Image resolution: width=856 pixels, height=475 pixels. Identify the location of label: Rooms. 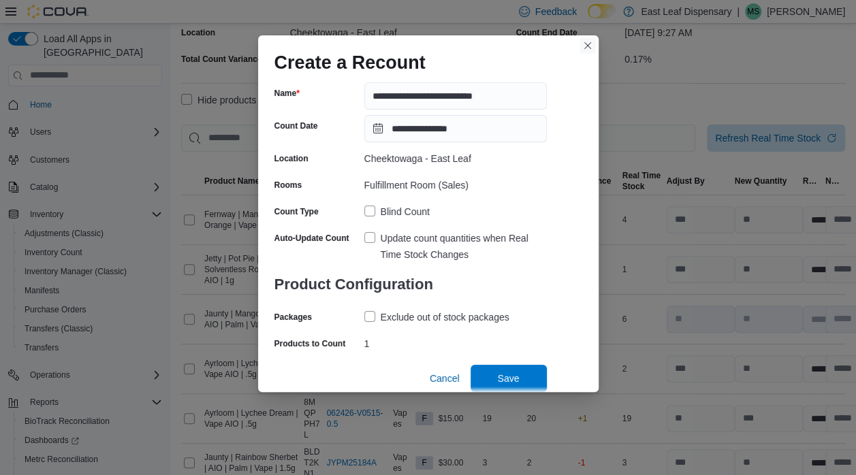
(288, 185).